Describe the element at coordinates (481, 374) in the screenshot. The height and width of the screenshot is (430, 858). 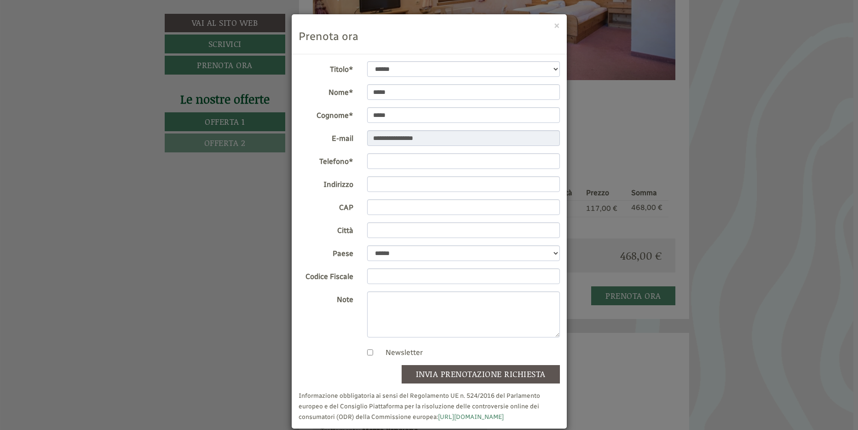
I see `button: invia prenotazione richiesta` at that location.